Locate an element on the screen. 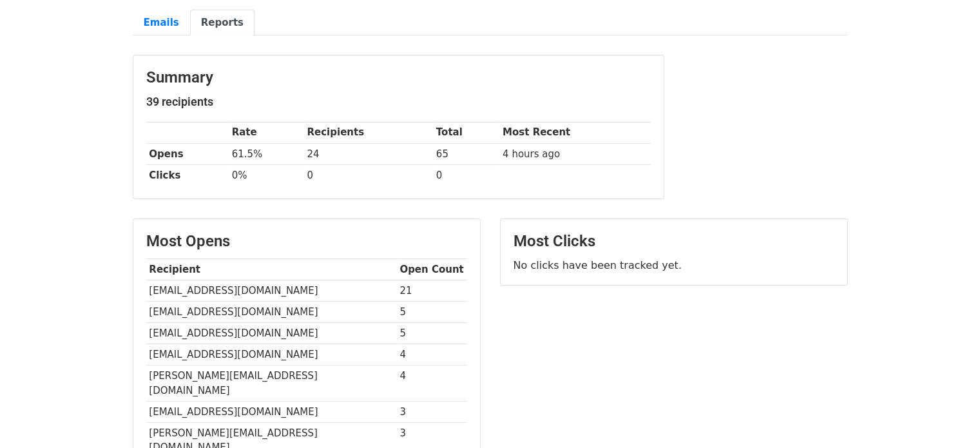 This screenshot has width=980, height=448. th: Recipients is located at coordinates (368, 132).